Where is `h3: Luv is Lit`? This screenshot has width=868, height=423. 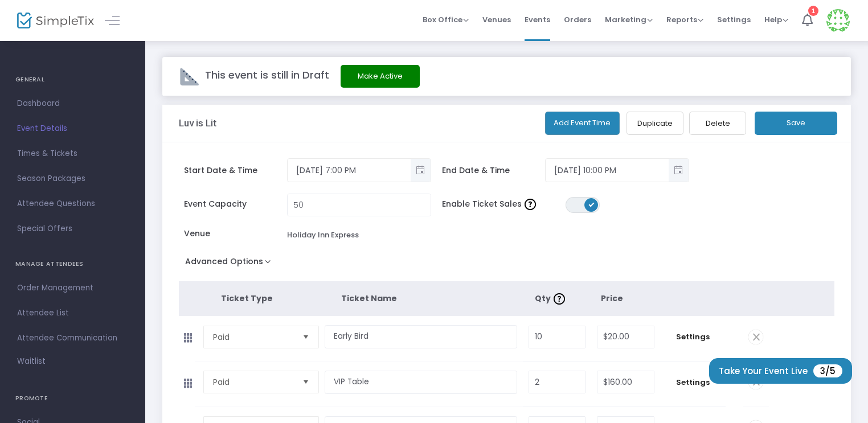 h3: Luv is Lit is located at coordinates (198, 123).